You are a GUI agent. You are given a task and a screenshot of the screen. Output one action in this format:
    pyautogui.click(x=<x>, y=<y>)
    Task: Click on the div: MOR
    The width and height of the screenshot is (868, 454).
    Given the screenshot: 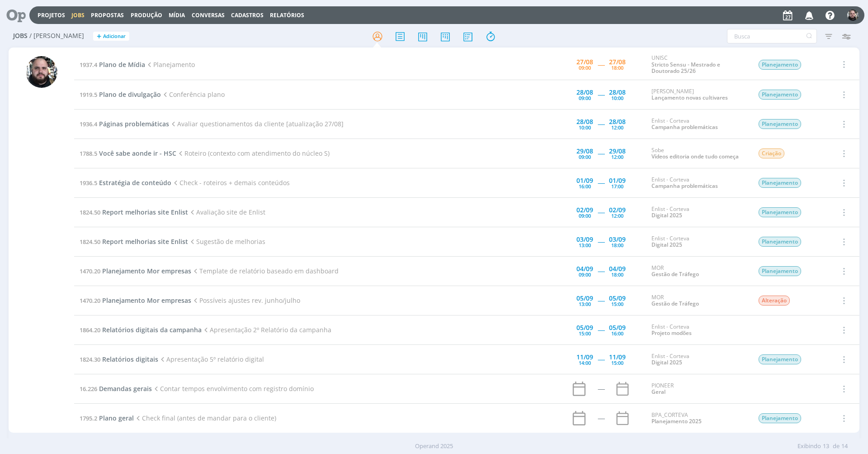 What is the action you would take?
    pyautogui.click(x=698, y=301)
    